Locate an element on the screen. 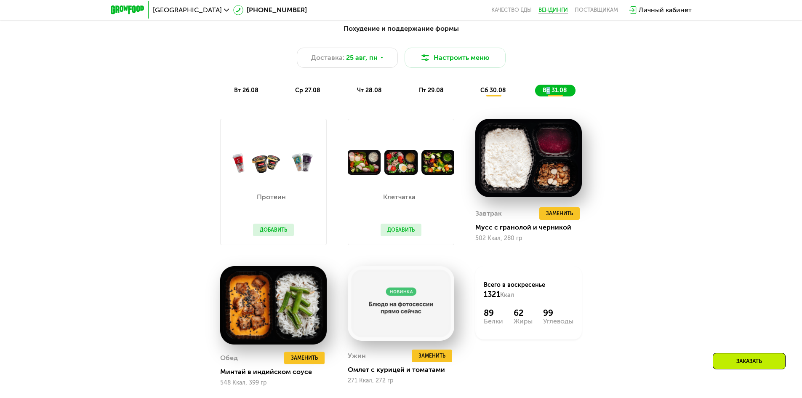  div: Ужин is located at coordinates (357, 356).